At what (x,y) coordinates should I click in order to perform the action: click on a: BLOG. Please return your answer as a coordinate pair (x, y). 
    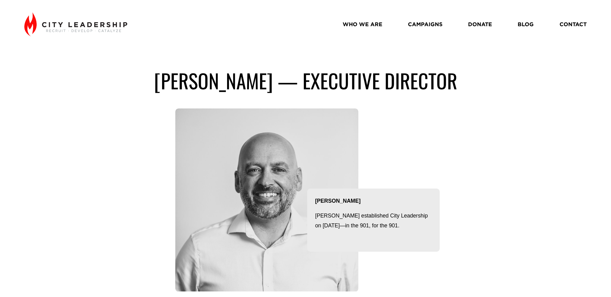
    Looking at the image, I should click on (526, 24).